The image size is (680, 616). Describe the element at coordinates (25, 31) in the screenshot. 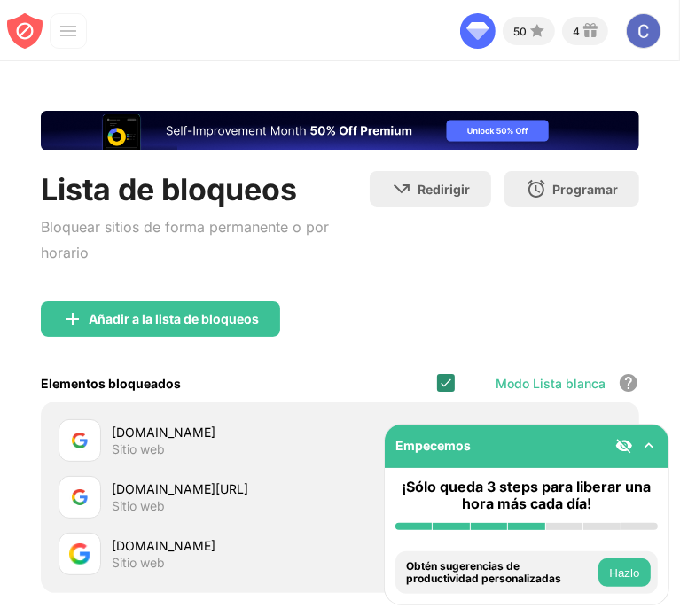

I see `img: blocksite-icon-red.svg` at that location.